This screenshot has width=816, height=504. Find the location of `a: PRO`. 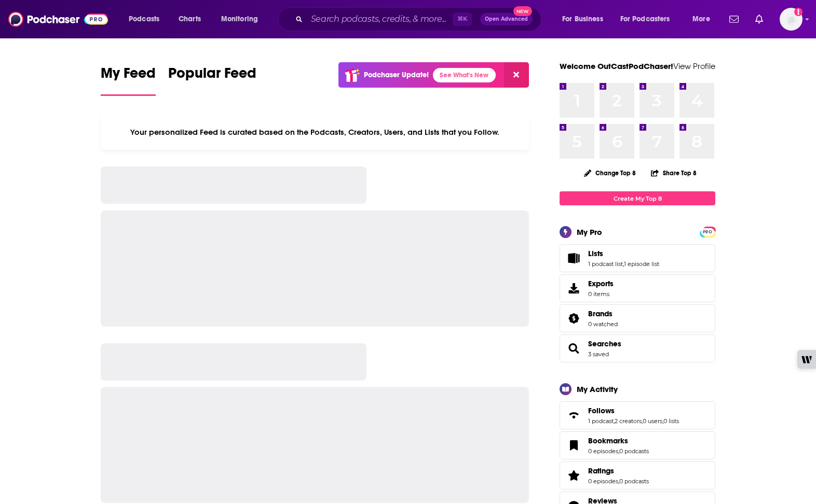

a: PRO is located at coordinates (708, 231).